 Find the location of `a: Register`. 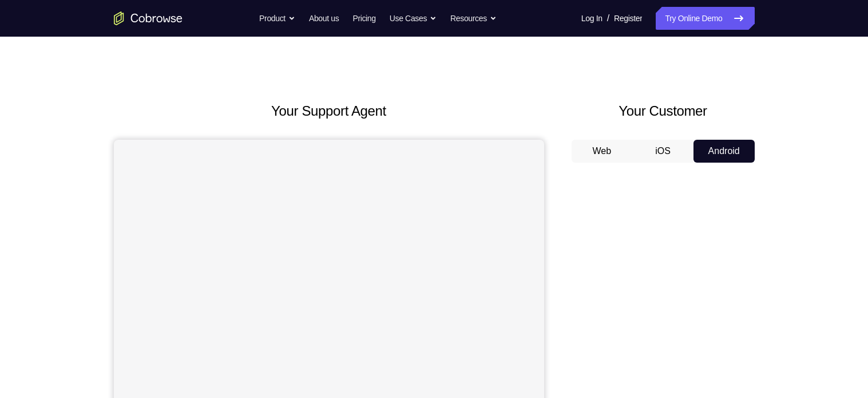

a: Register is located at coordinates (627, 18).